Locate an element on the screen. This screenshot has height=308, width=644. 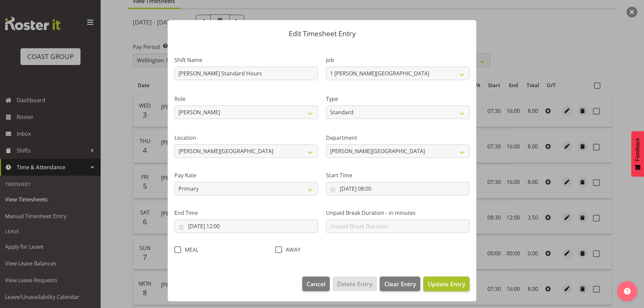
button: Feedback - Show survey is located at coordinates (638, 154).